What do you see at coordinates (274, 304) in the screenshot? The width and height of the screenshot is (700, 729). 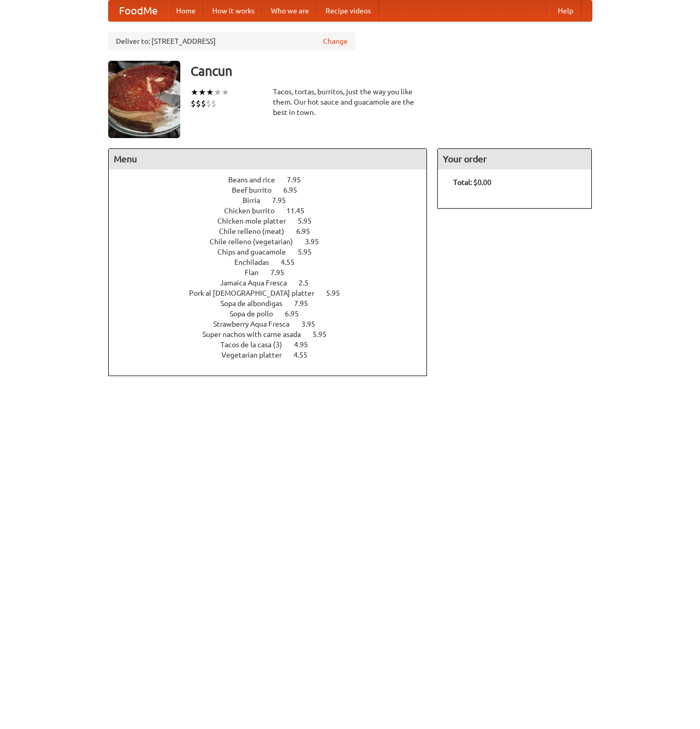 I see `a: Sopa de albondigas 7.95` at bounding box center [274, 304].